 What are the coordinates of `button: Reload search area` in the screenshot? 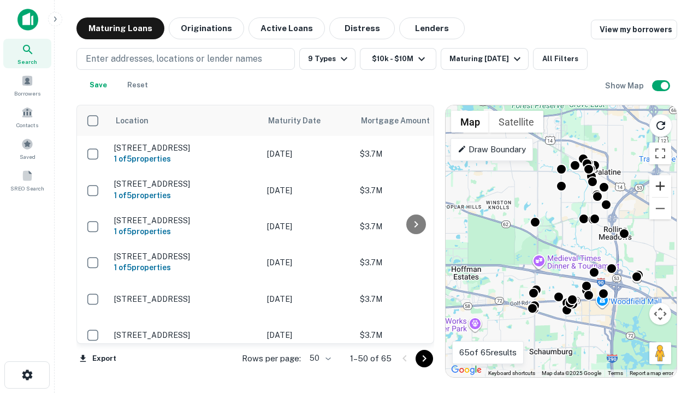 It's located at (661, 126).